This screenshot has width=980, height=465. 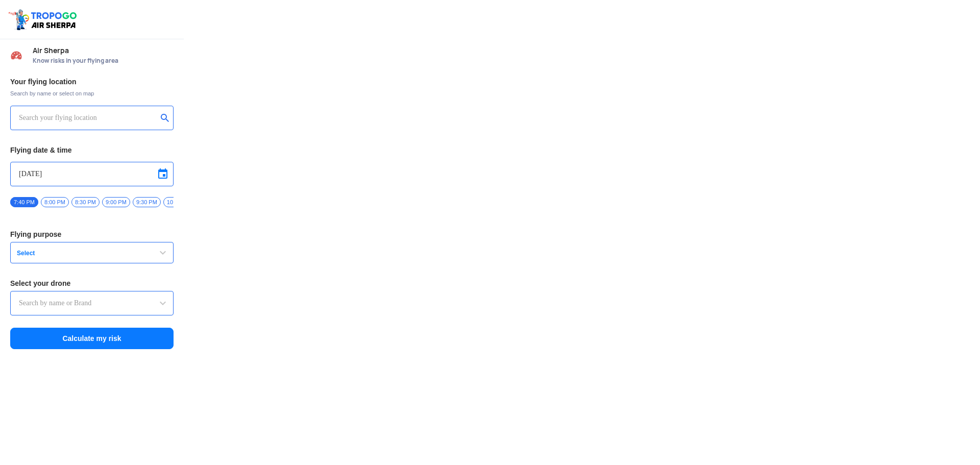 I want to click on span: 7:40 PM, so click(x=24, y=202).